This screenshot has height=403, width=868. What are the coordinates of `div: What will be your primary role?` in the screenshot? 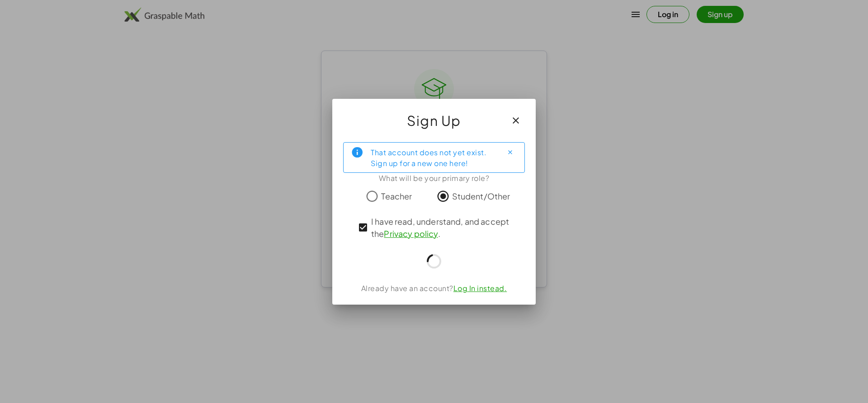 It's located at (434, 179).